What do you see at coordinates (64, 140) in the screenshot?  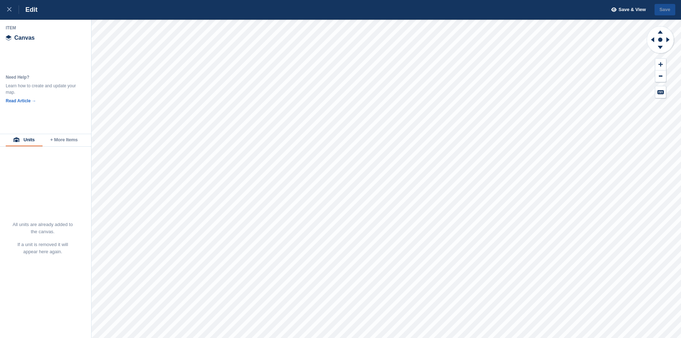 I see `button: + More Items` at bounding box center [64, 140].